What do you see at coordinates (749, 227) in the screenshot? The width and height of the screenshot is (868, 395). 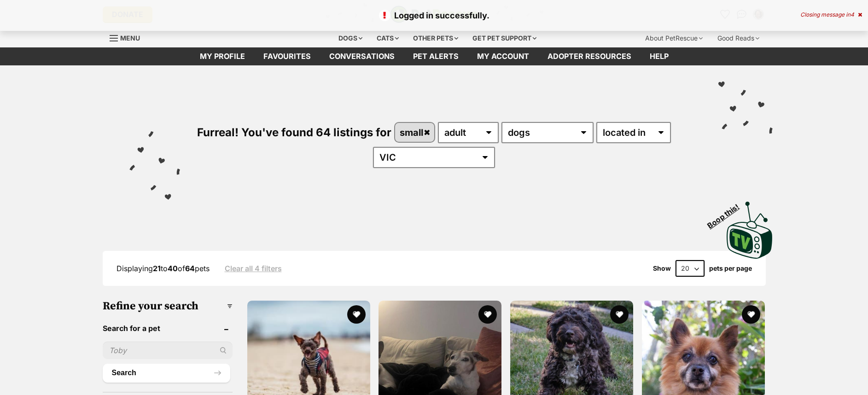 I see `a: Boop this!` at bounding box center [749, 227].